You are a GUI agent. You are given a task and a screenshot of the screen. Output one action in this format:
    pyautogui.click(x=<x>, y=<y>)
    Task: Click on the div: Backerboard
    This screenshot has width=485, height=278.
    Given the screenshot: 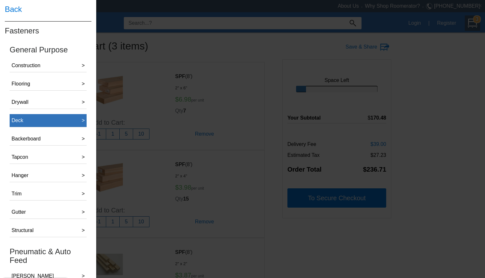 What is the action you would take?
    pyautogui.click(x=26, y=139)
    